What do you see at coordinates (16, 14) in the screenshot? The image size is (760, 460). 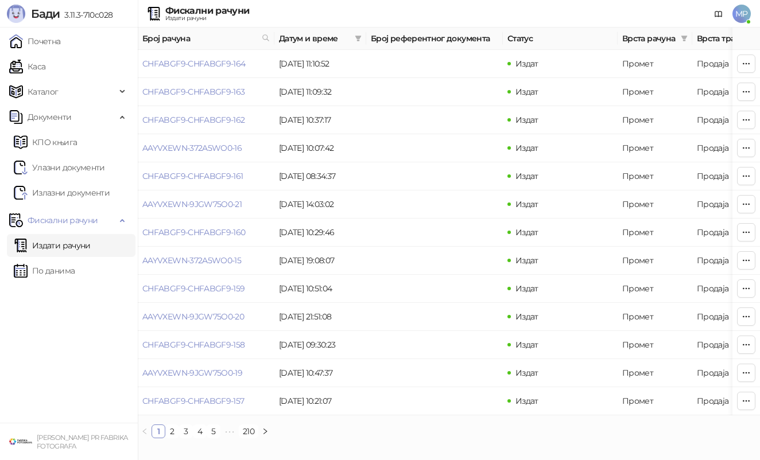 I see `img: Logo` at bounding box center [16, 14].